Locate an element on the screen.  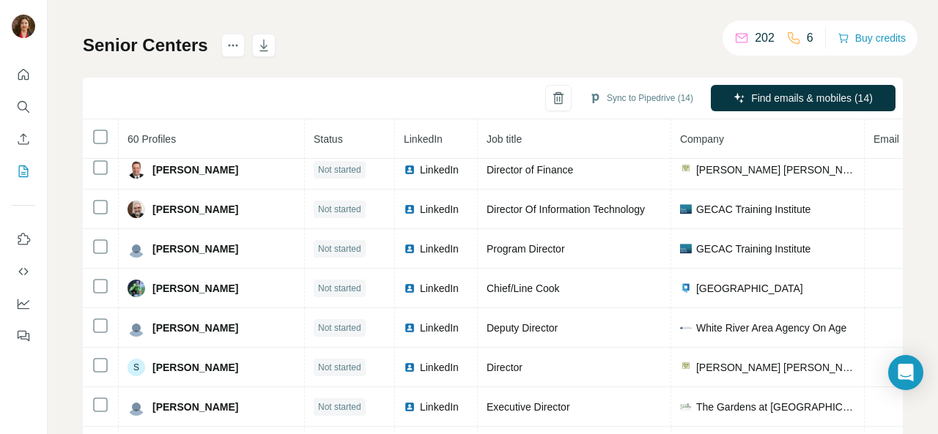
button: Use Surfe API is located at coordinates (23, 272).